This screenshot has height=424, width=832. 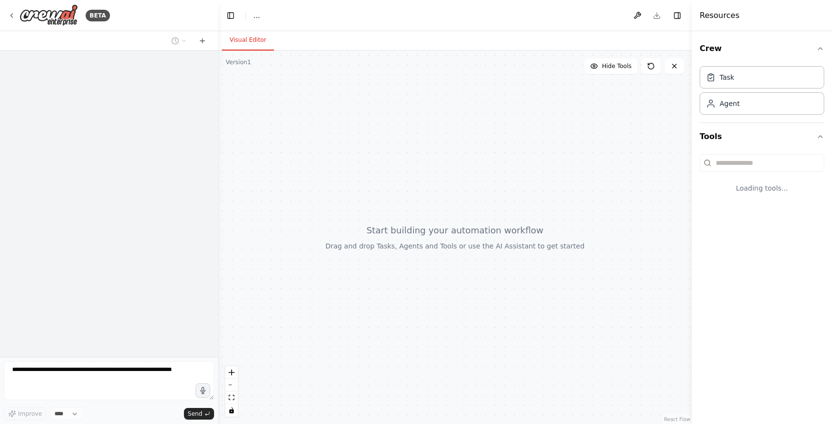 I want to click on div: BETA, so click(x=98, y=16).